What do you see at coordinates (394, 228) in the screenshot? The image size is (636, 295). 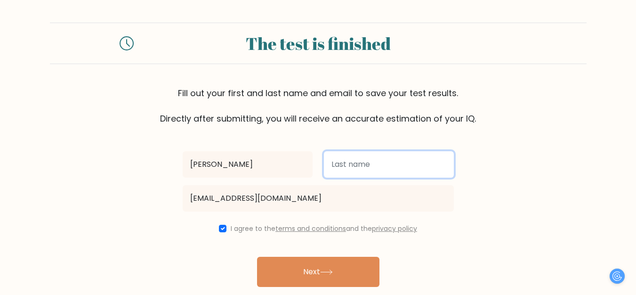 I see `a: privacy policy` at bounding box center [394, 228].